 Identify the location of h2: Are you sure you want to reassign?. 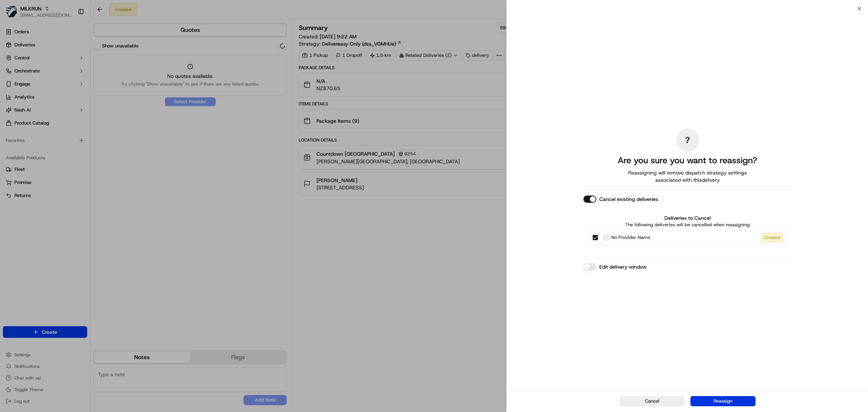
(687, 160).